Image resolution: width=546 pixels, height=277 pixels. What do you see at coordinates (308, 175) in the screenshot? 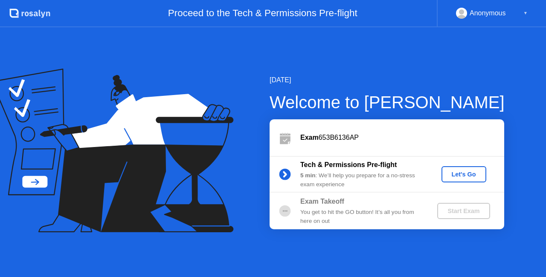
I see `b: 5 min` at bounding box center [308, 175].